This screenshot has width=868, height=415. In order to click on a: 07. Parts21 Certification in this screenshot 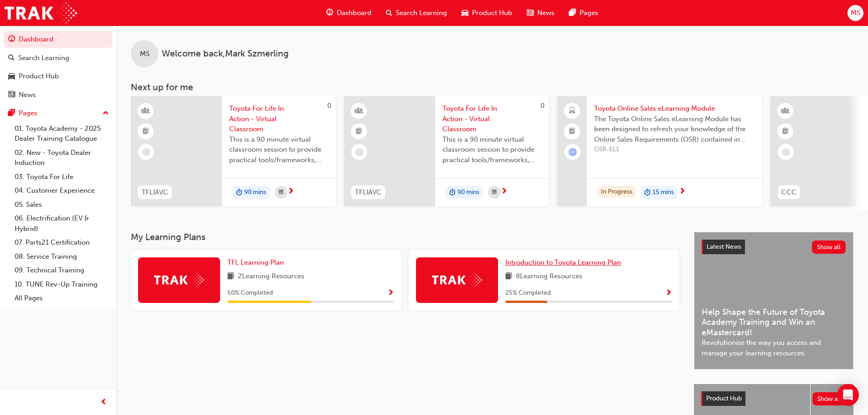, I will do `click(62, 243)`.